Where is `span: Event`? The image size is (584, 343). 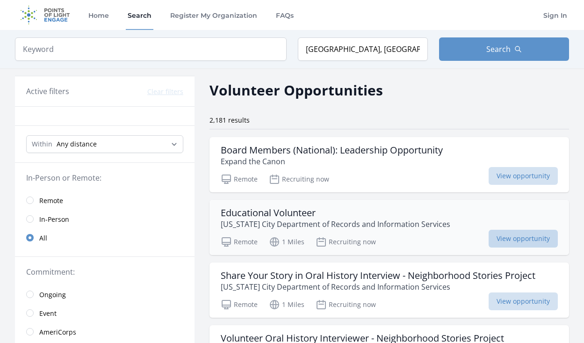
span: Event is located at coordinates (48, 313).